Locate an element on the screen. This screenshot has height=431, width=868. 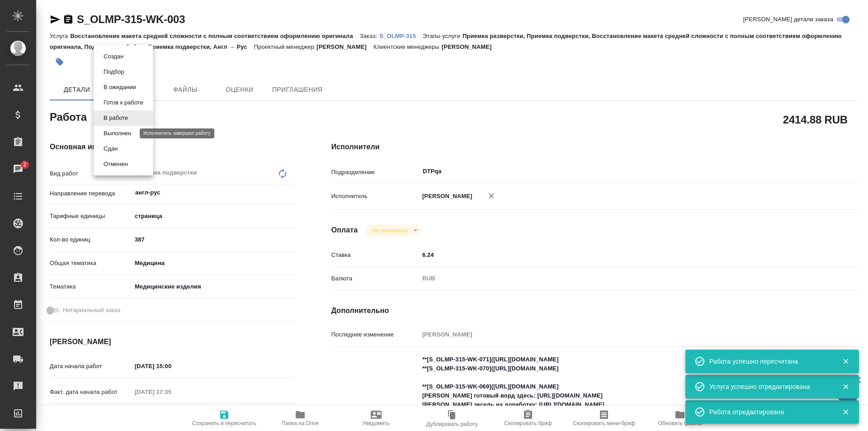
button: Выполнен is located at coordinates (117, 133).